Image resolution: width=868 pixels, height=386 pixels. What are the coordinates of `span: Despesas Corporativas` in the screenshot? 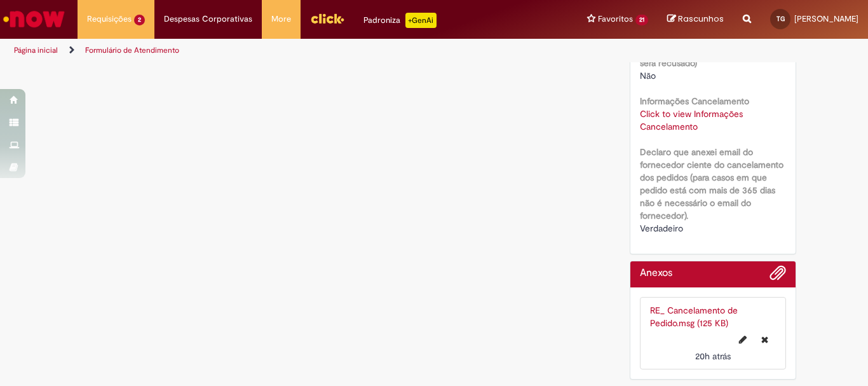 It's located at (208, 19).